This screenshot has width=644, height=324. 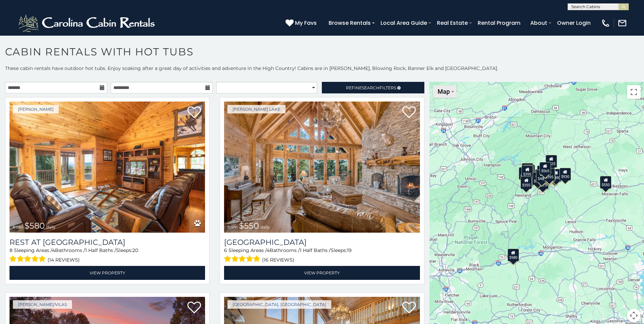 What do you see at coordinates (529, 171) in the screenshot?
I see `div: $230` at bounding box center [529, 171].